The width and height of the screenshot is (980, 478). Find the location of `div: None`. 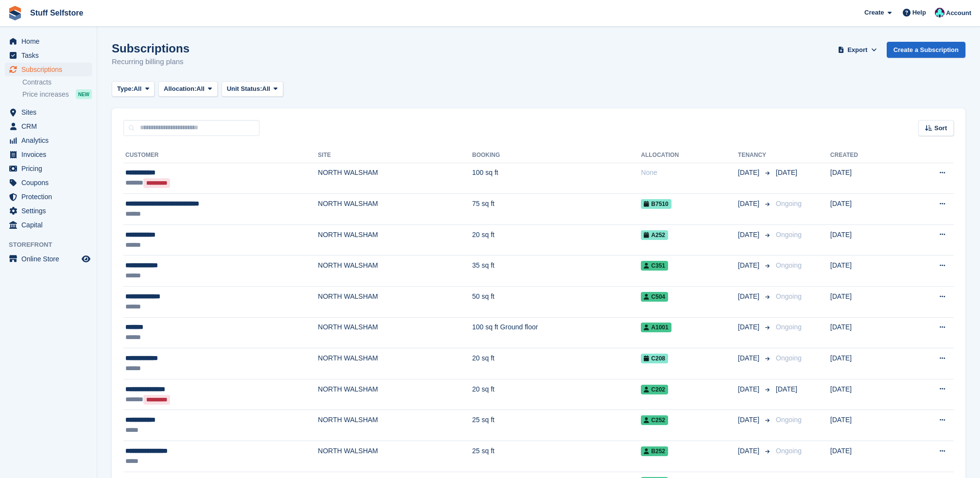

div: None is located at coordinates (689, 172).